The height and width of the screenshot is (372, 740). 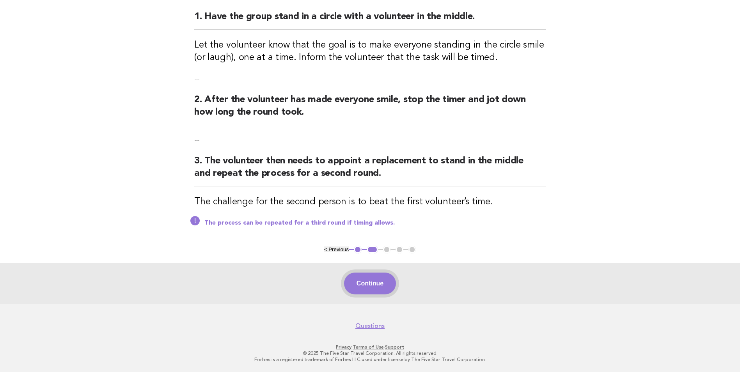 What do you see at coordinates (370, 284) in the screenshot?
I see `button: Continue` at bounding box center [370, 284].